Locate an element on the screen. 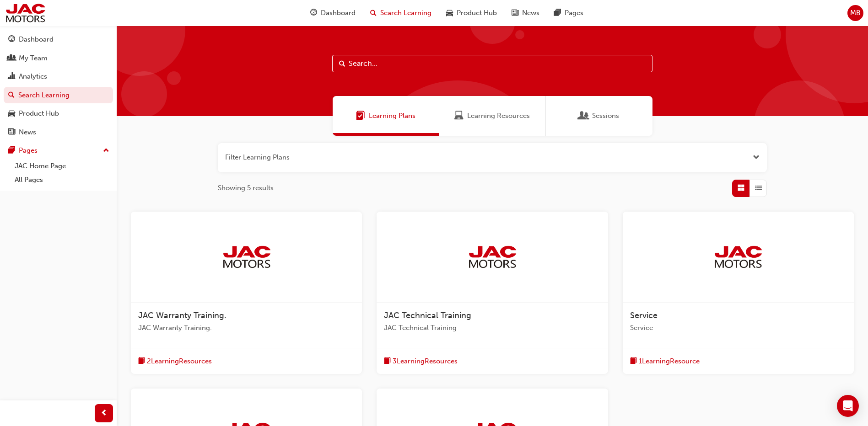  span: people-icon is located at coordinates (11, 58).